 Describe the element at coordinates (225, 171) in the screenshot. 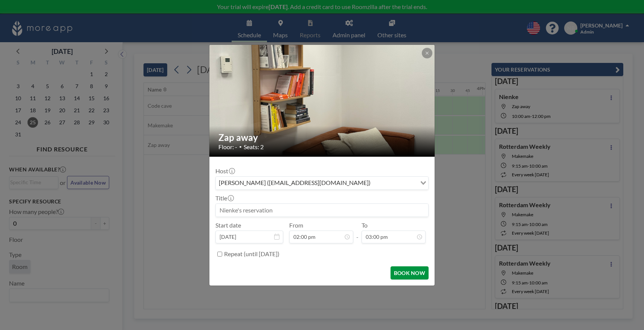

I see `label: Host` at that location.